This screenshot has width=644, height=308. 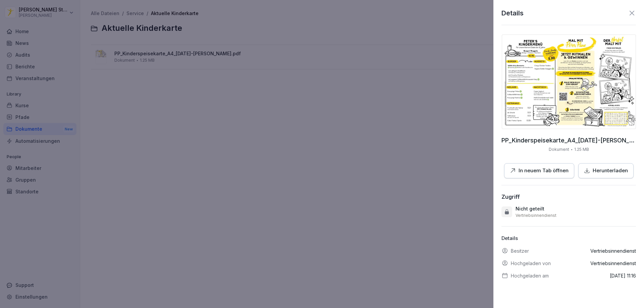 What do you see at coordinates (543, 170) in the screenshot?
I see `p: In neuem Tab öffnen` at bounding box center [543, 170].